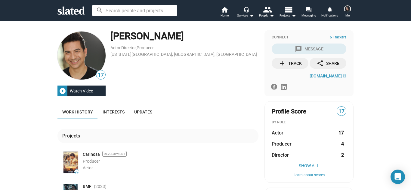 The image size is (411, 190). I want to click on mat-icon: view_list, so click(288, 9).